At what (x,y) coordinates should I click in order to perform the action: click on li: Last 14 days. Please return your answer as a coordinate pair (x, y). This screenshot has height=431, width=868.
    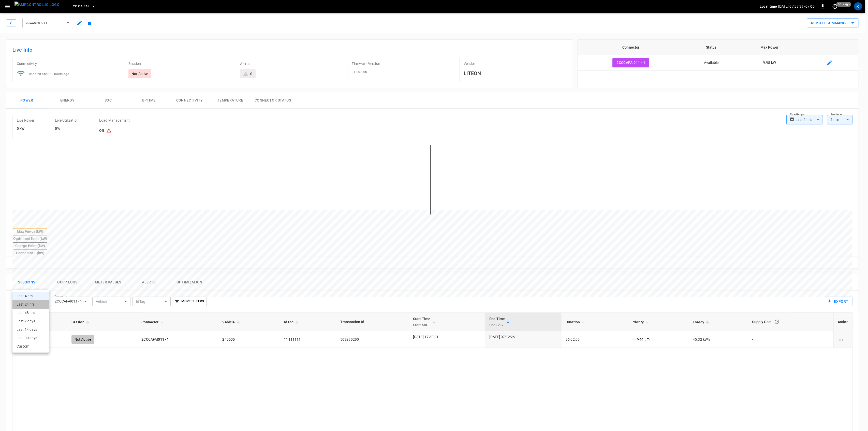
    Looking at the image, I should click on (31, 329).